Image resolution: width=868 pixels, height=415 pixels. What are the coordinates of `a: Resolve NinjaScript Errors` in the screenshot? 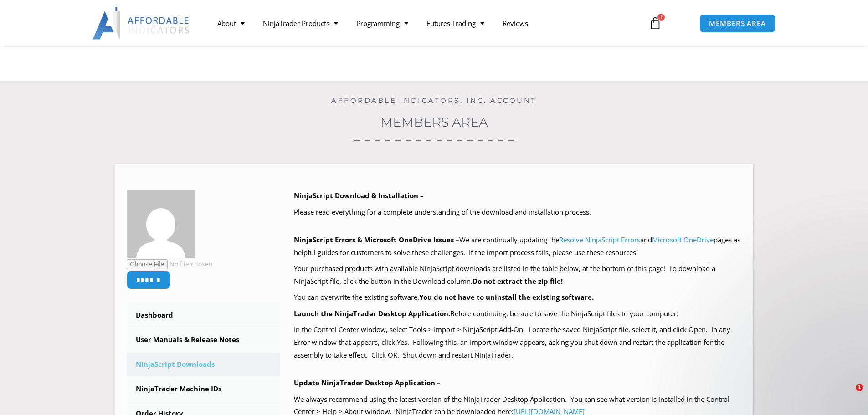 It's located at (600, 239).